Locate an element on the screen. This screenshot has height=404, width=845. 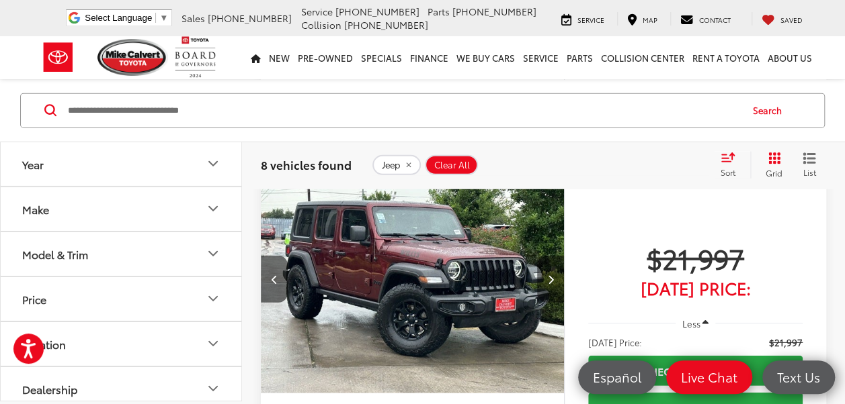
a: Contact is located at coordinates (705, 19).